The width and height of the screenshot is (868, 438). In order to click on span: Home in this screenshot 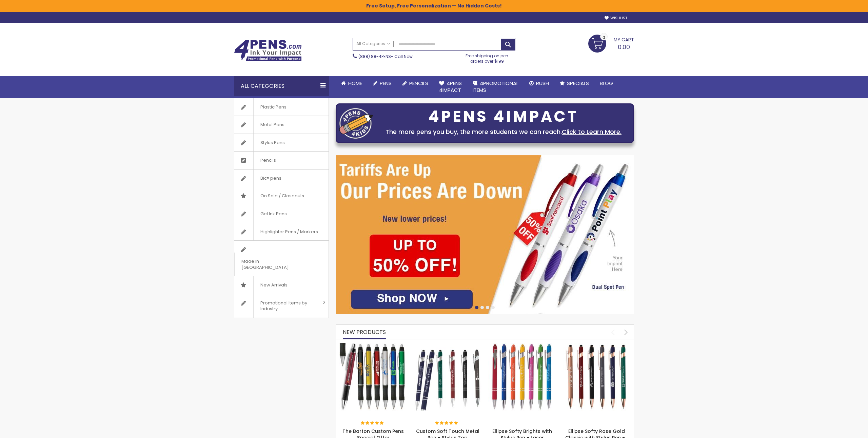, I will do `click(355, 83)`.